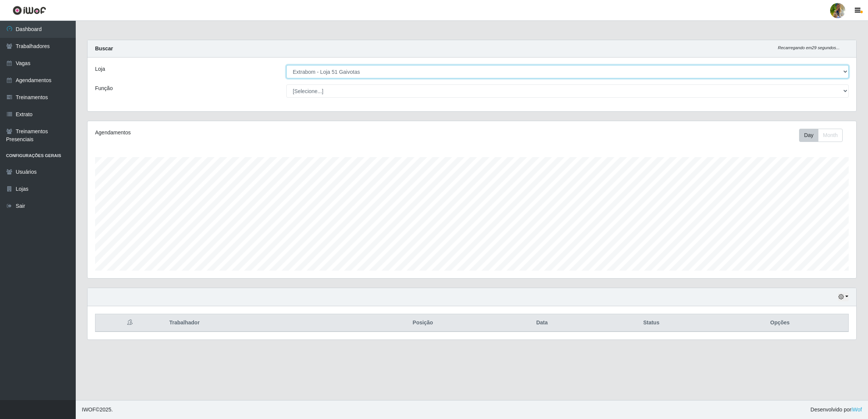  What do you see at coordinates (98, 410) in the screenshot?
I see `span: © 2025 .` at bounding box center [98, 410].